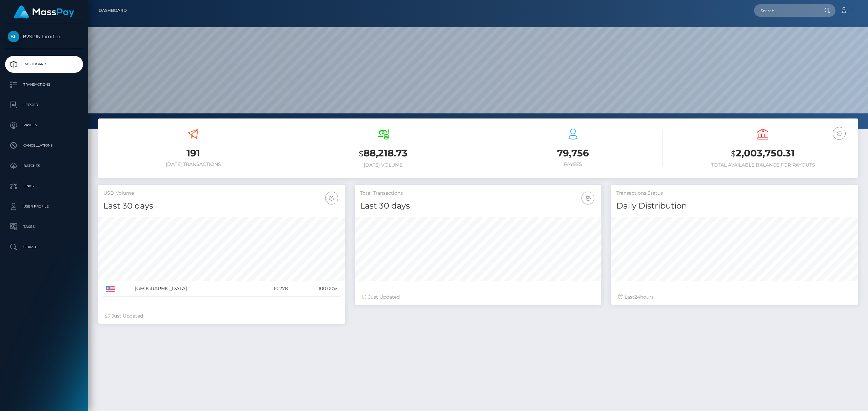  Describe the element at coordinates (786, 11) in the screenshot. I see `input: Search...` at that location.